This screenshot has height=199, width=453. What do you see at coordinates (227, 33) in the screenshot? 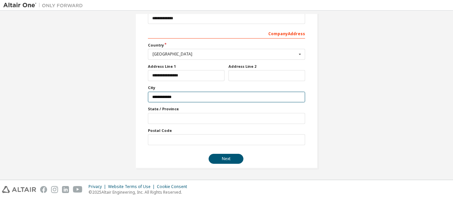
I see `div: Company Address` at bounding box center [227, 33].